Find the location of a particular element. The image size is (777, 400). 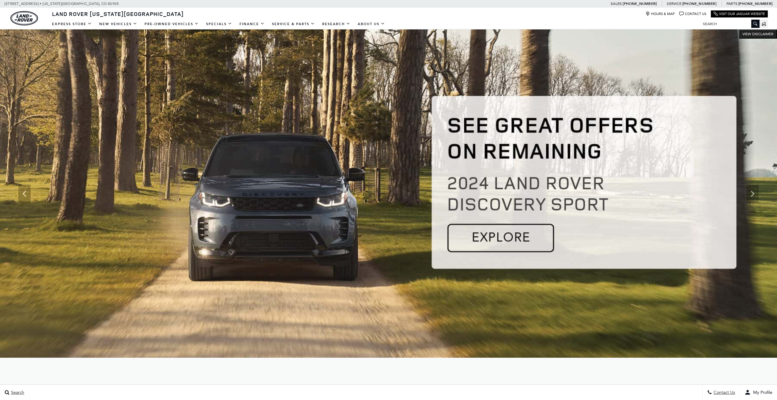

button: VIEW DISCLAIMER is located at coordinates (758, 34).